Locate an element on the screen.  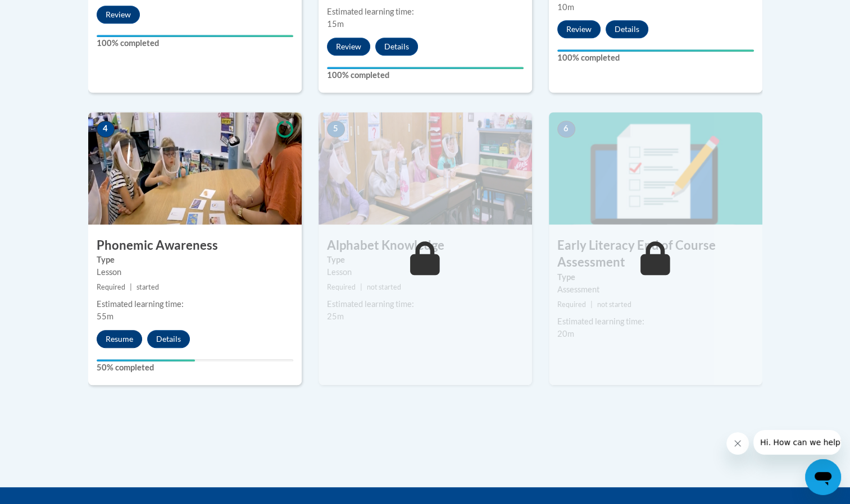
div: Assessment is located at coordinates (656, 290).